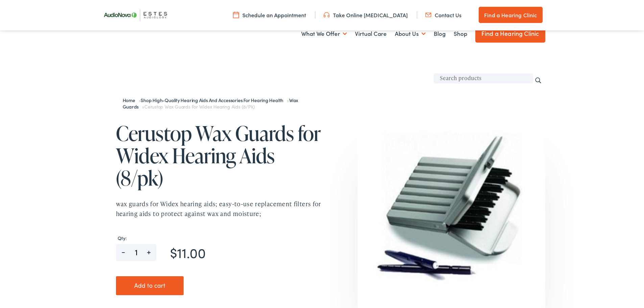  Describe the element at coordinates (410, 33) in the screenshot. I see `a: About Us` at that location.